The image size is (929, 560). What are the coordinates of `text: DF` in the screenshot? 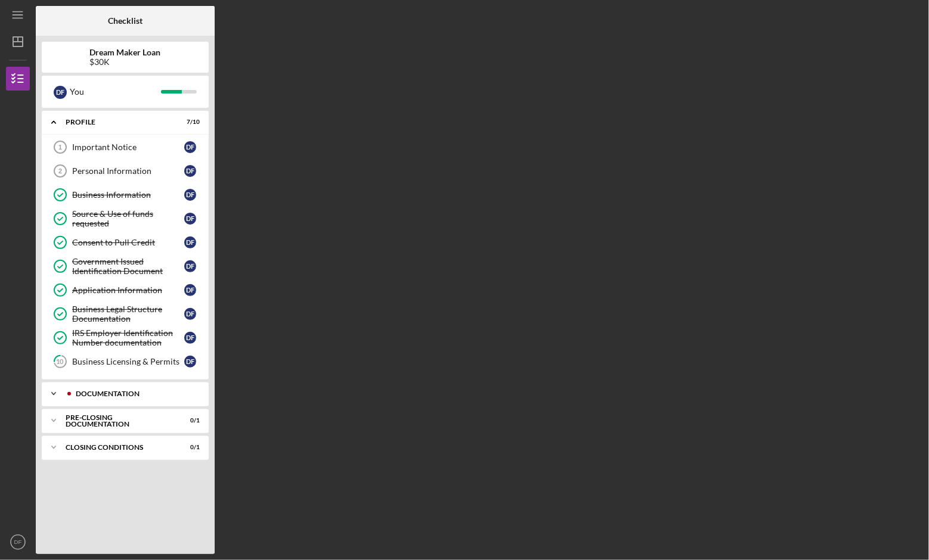 It's located at (18, 542).